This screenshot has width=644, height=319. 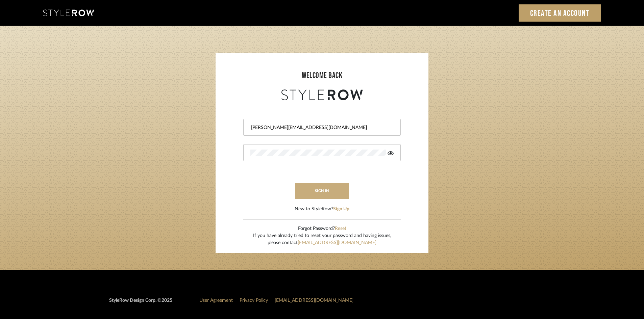 What do you see at coordinates (254, 301) in the screenshot?
I see `a: Privacy Policy` at bounding box center [254, 301].